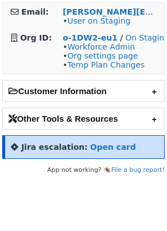 The height and width of the screenshot is (231, 167). What do you see at coordinates (99, 21) in the screenshot?
I see `a: User on Staging` at bounding box center [99, 21].